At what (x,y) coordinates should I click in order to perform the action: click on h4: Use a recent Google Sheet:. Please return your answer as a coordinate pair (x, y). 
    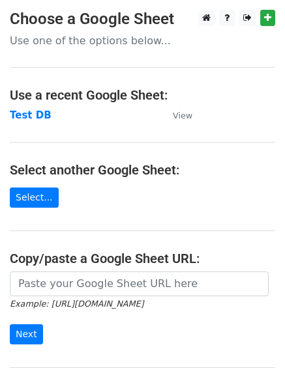
    Looking at the image, I should click on (142, 95).